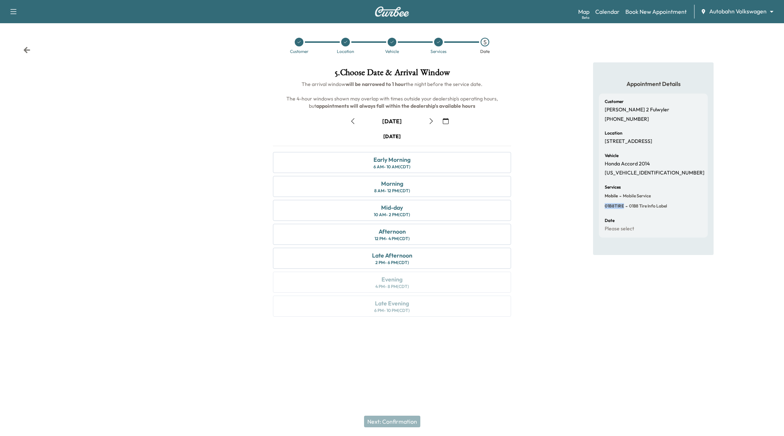 The height and width of the screenshot is (436, 784). What do you see at coordinates (392, 52) in the screenshot?
I see `div: Vehicle` at bounding box center [392, 52].